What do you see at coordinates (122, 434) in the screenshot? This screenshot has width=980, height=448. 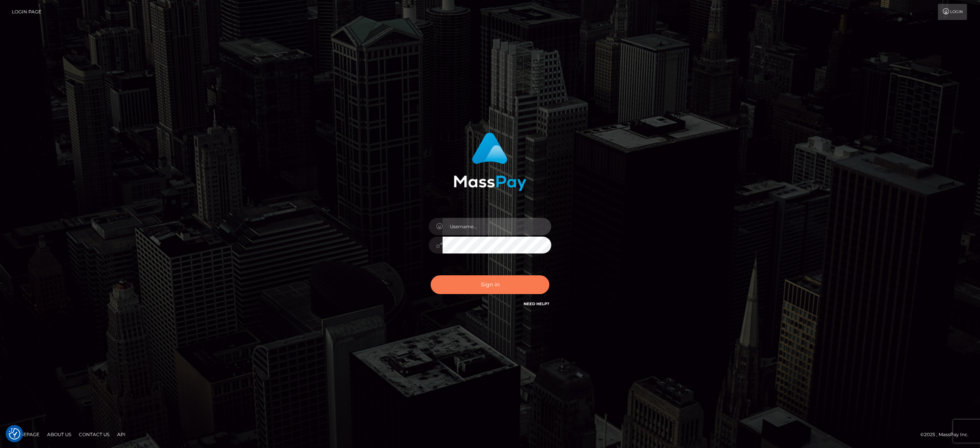 I see `a: API` at bounding box center [122, 434].